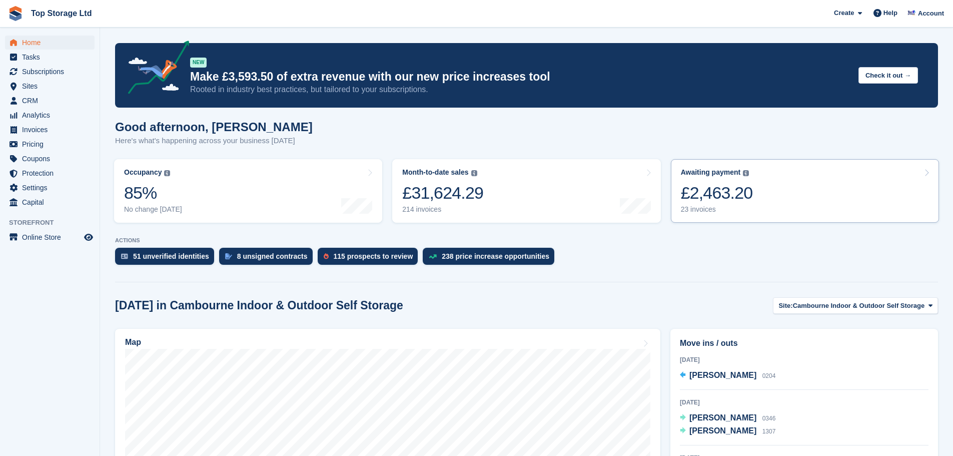 Image resolution: width=953 pixels, height=456 pixels. What do you see at coordinates (931, 14) in the screenshot?
I see `span: Account` at bounding box center [931, 14].